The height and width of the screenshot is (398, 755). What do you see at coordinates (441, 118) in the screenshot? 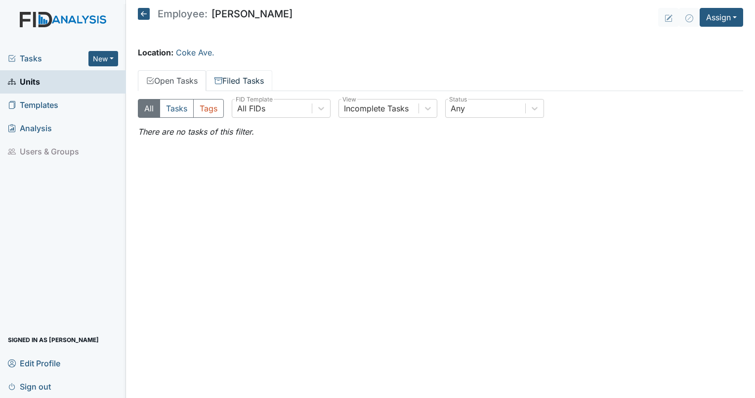
I see `div: Open Tasks` at bounding box center [441, 118].